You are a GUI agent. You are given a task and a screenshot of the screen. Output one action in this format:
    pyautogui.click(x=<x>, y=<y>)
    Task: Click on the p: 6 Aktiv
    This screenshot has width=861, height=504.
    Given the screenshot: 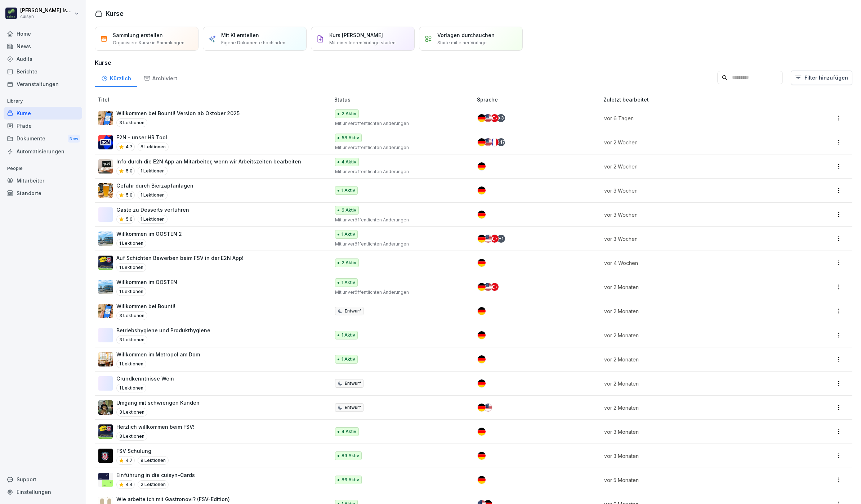 What is the action you would take?
    pyautogui.click(x=348, y=210)
    